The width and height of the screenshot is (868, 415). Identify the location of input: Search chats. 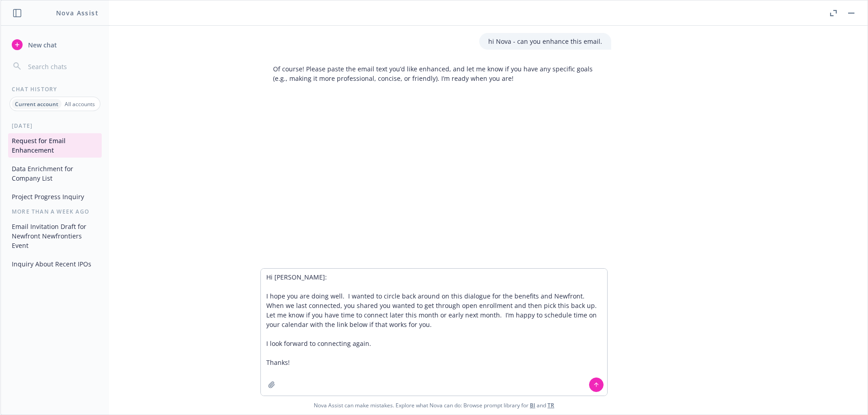
(62, 66).